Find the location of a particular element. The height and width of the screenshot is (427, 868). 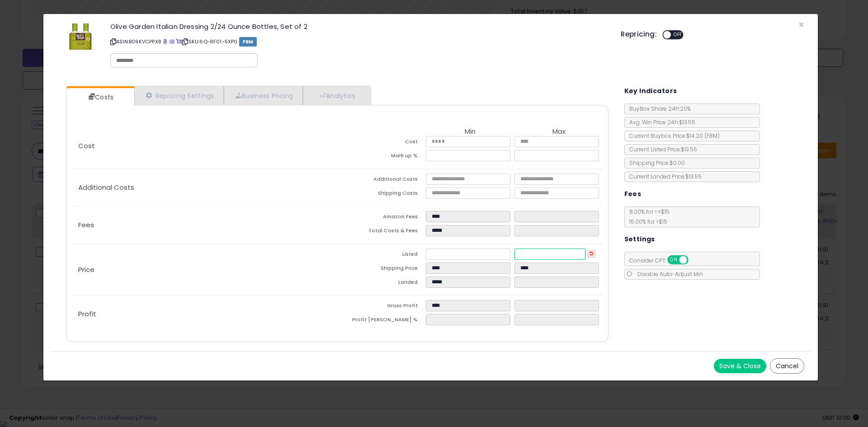

td: Amazon Fees is located at coordinates (382, 218).